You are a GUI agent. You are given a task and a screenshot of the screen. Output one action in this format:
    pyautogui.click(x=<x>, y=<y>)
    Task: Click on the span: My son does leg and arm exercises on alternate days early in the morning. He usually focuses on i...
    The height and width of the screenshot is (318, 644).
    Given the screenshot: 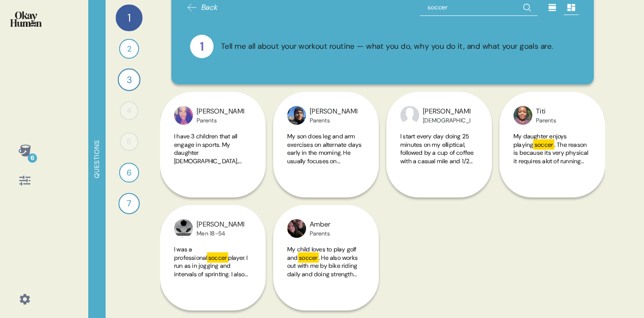 What is the action you would take?
    pyautogui.click(x=324, y=173)
    